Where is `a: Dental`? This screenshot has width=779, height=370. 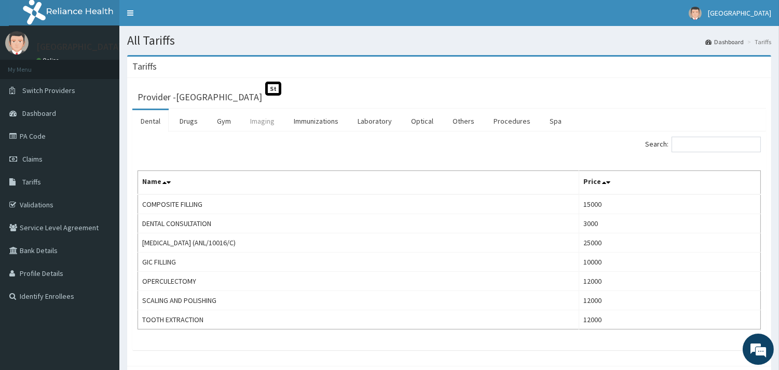
a: Dental is located at coordinates (151, 121).